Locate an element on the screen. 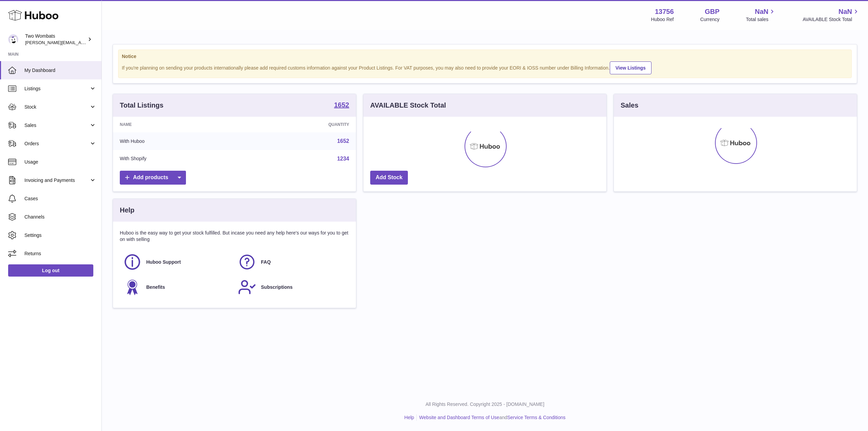 The image size is (868, 431). th: Name is located at coordinates (179, 125).